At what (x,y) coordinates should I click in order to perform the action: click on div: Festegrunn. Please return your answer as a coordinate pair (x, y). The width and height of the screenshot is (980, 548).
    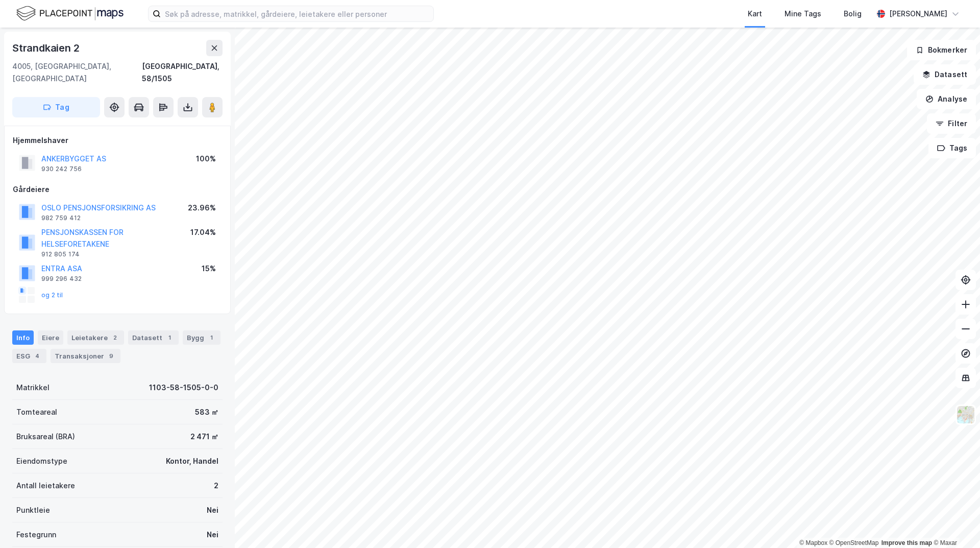
    Looking at the image, I should click on (36, 534).